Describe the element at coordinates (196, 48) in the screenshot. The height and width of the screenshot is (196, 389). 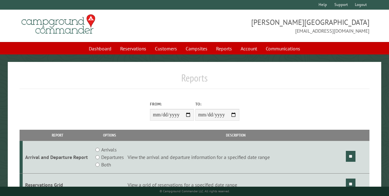
I see `a: Campsites` at that location.